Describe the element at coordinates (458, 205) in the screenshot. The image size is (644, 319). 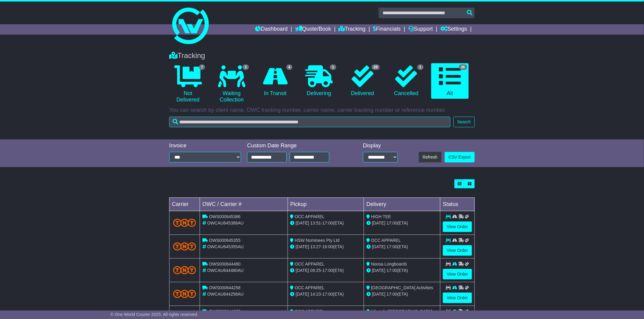
I see `td: Status` at that location.